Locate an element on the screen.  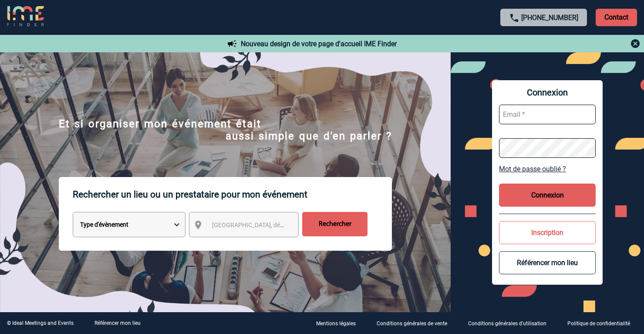
button: Référencer mon lieu is located at coordinates (547, 263).